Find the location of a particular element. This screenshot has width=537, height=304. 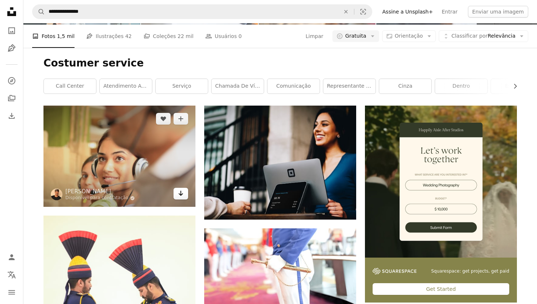

a: um close up de uma pessoa em um uniforme segurando uma espada is located at coordinates (280, 271).